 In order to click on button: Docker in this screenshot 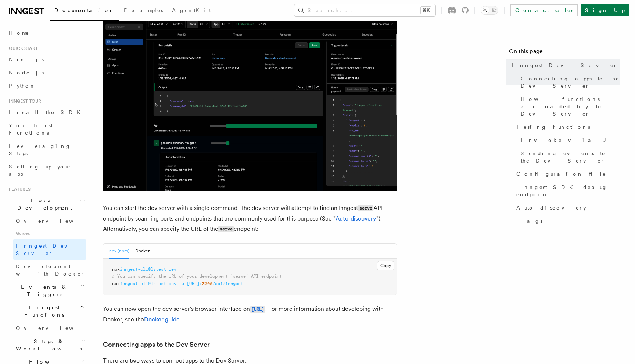, I will do `click(142, 251)`.